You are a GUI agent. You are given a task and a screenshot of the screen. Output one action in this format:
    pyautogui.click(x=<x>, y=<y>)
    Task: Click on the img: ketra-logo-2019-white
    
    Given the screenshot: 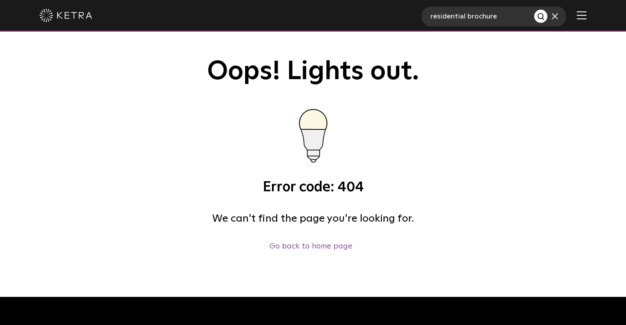 What is the action you would take?
    pyautogui.click(x=66, y=15)
    